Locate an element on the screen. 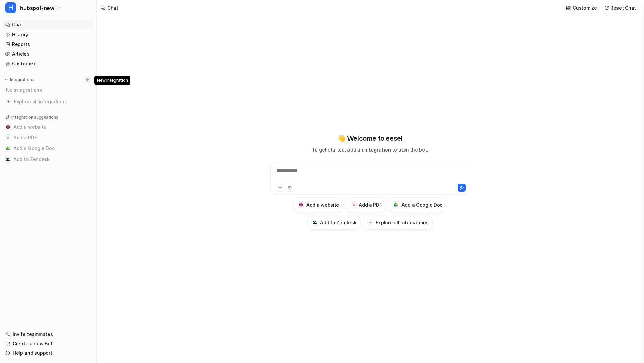 The width and height of the screenshot is (644, 363). span: integration is located at coordinates (377, 150).